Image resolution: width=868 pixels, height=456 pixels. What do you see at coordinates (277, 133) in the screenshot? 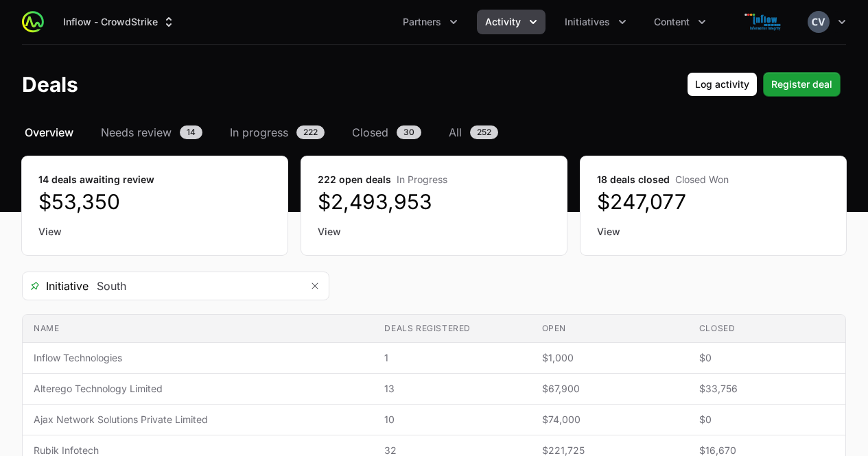
I see `a: In progress222` at bounding box center [277, 133].